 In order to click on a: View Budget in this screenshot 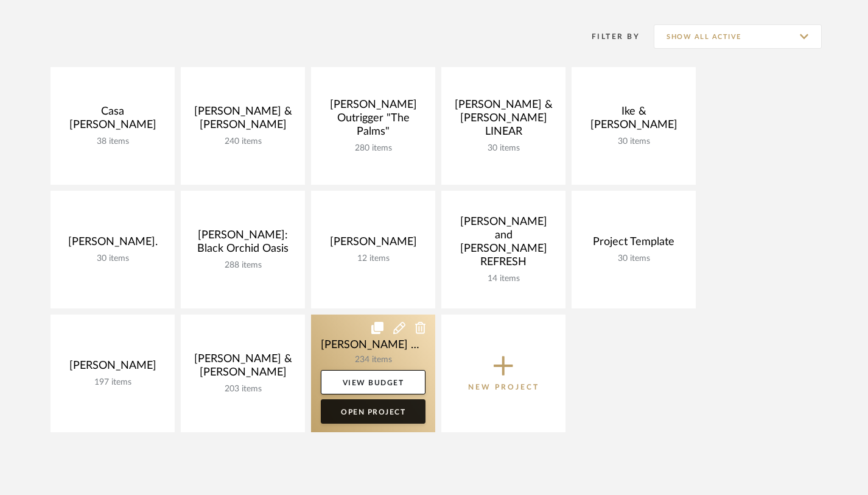, I will do `click(373, 382)`.